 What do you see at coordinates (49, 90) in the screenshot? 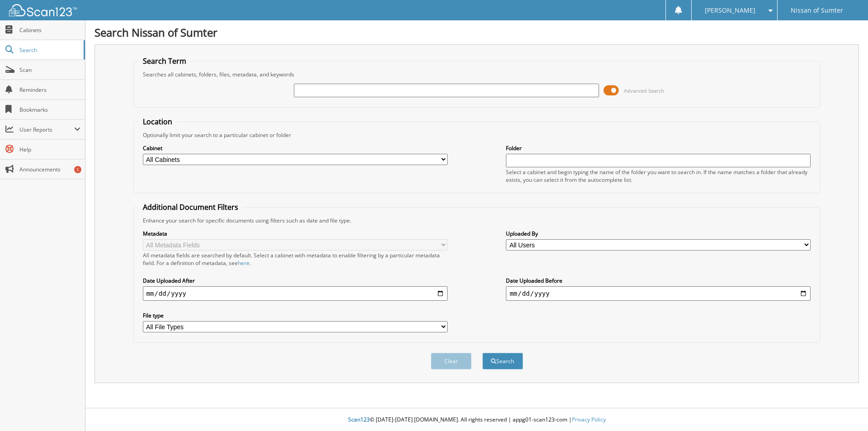
I see `span: Reminders` at bounding box center [49, 90].